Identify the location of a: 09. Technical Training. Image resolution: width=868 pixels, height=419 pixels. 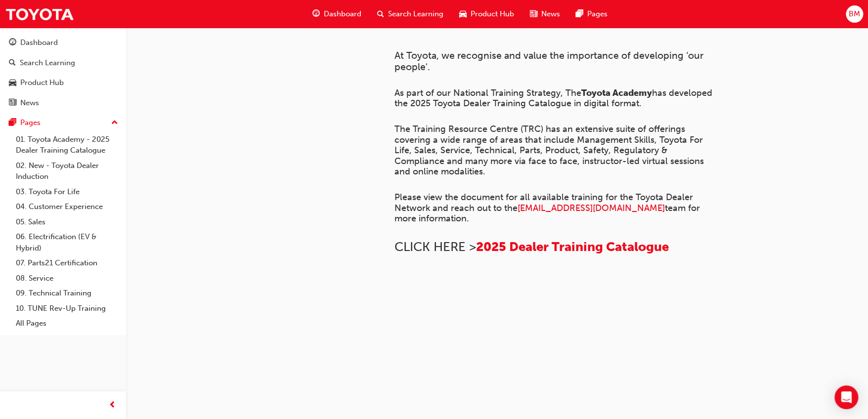
(67, 293).